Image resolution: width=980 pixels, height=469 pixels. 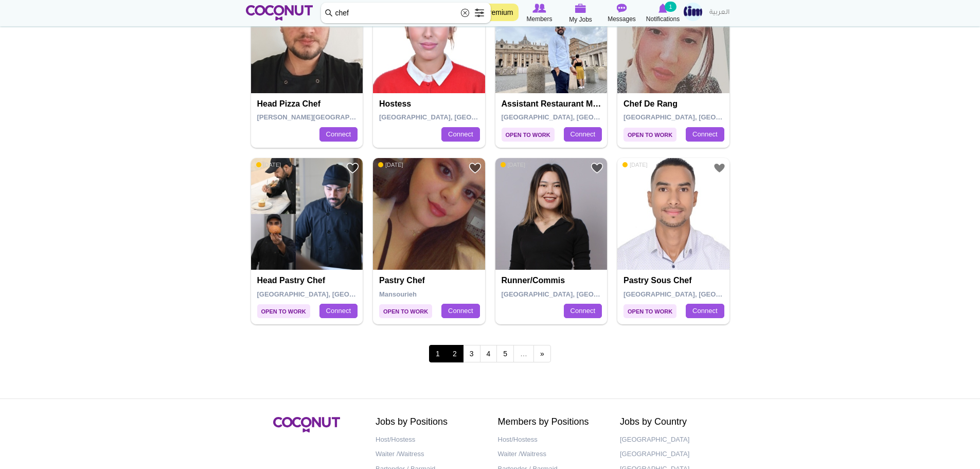 What do you see at coordinates (405, 13) in the screenshot?
I see `input: Search members by role or city` at bounding box center [405, 13].